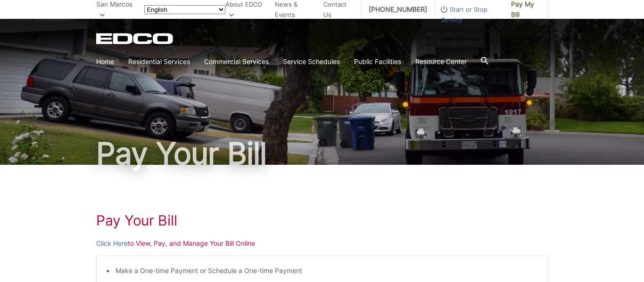 The height and width of the screenshot is (282, 644). Describe the element at coordinates (185, 9) in the screenshot. I see `select: Select a language` at that location.